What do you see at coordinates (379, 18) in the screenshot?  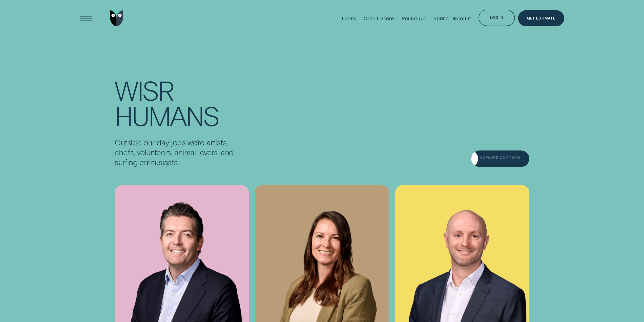 I see `div: Credit Score` at bounding box center [379, 18].